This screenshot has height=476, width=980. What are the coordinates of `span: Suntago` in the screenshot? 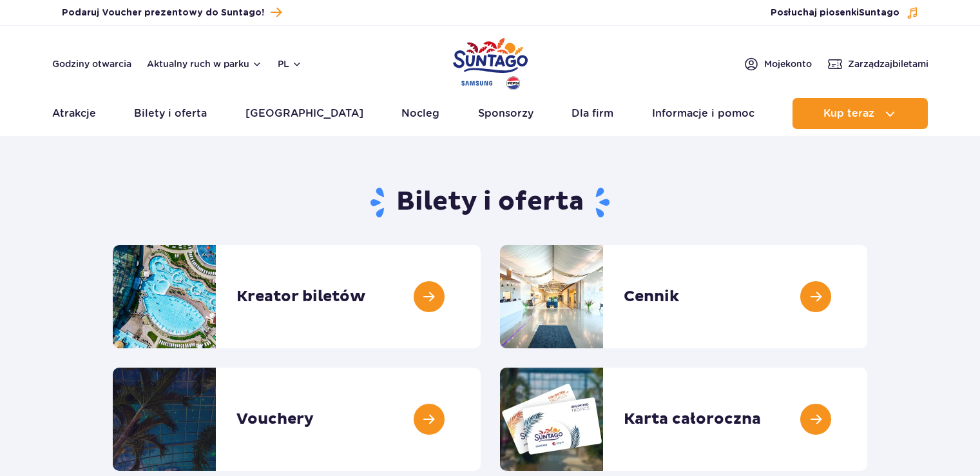 It's located at (879, 13).